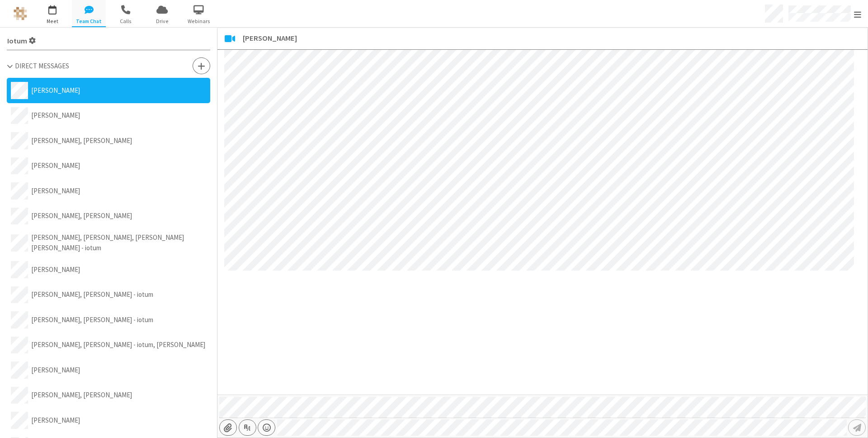 The image size is (868, 438). What do you see at coordinates (125, 21) in the screenshot?
I see `span: Calls` at bounding box center [125, 21].